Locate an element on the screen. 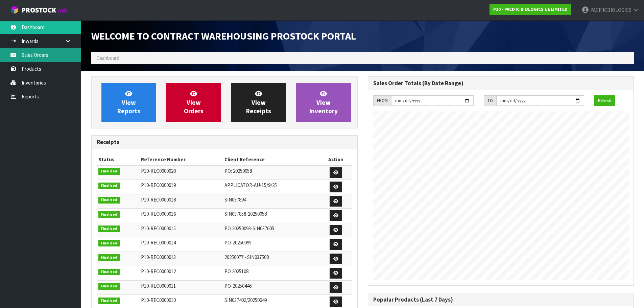  button: Refresh is located at coordinates (605, 101).